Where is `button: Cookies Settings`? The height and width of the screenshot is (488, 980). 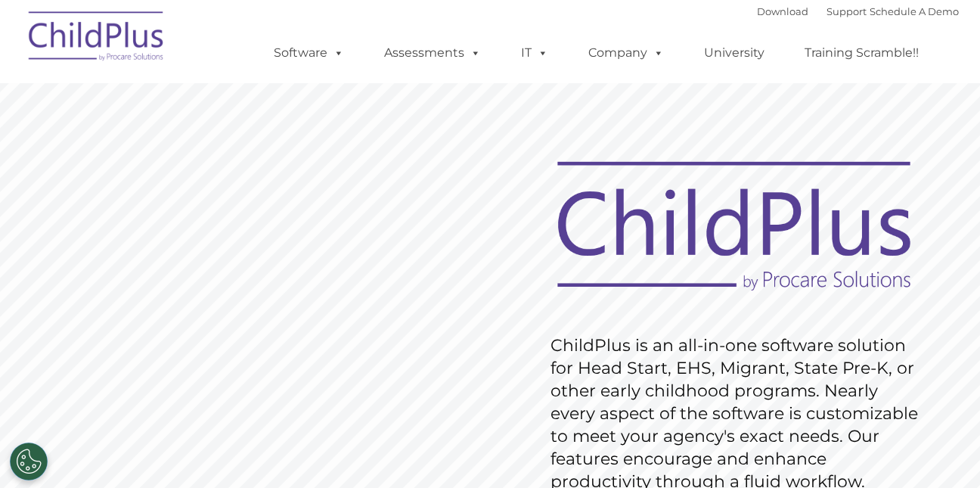
button: Cookies Settings is located at coordinates (29, 462).